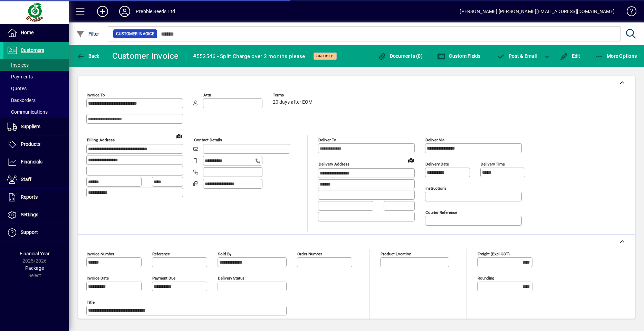 The height and width of the screenshot is (331, 644). I want to click on span: Terms, so click(293, 95).